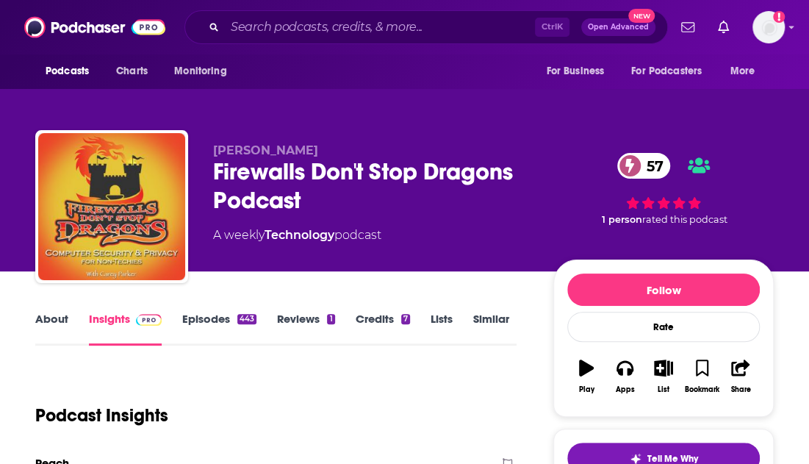 The height and width of the screenshot is (464, 809). Describe the element at coordinates (219, 329) in the screenshot. I see `a: Episodes443` at that location.